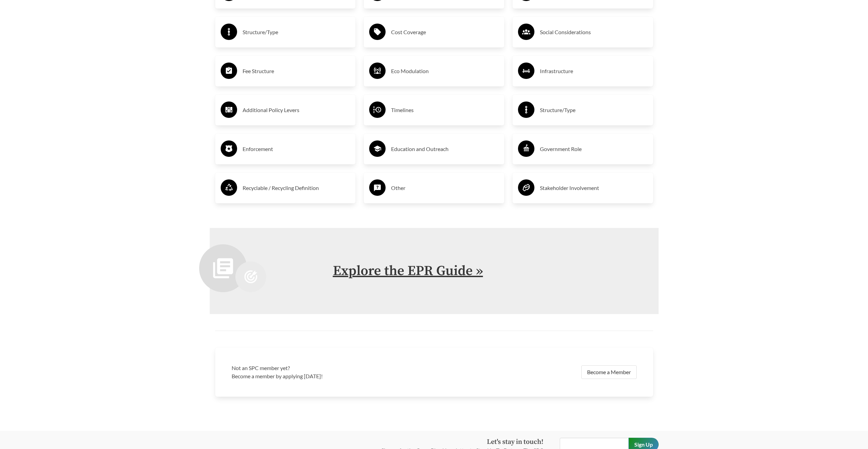  What do you see at coordinates (594, 32) in the screenshot?
I see `h3: Social Considerations` at bounding box center [594, 32].